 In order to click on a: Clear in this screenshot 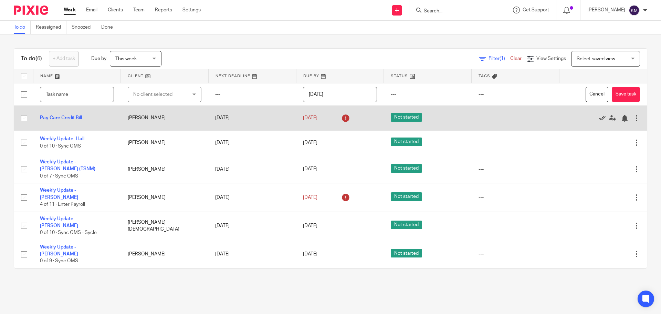, I will do `click(516, 59)`.